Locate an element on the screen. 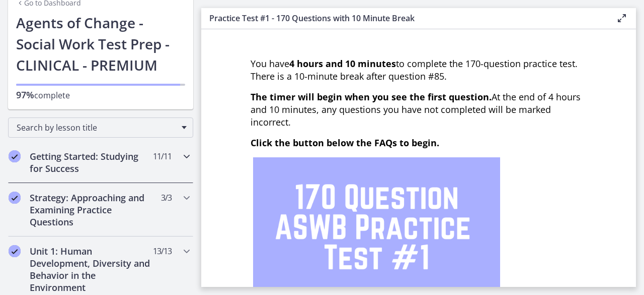  span: Click the button below the FAQs to begin. is located at coordinates (344, 143).